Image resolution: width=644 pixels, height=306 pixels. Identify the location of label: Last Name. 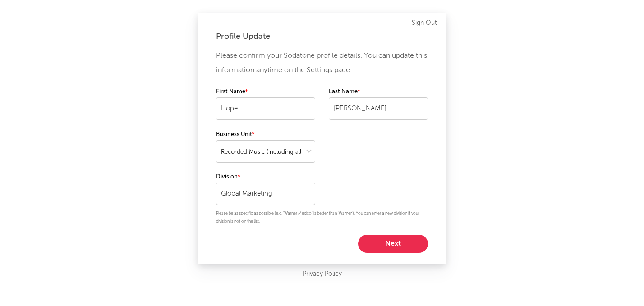
(378, 92).